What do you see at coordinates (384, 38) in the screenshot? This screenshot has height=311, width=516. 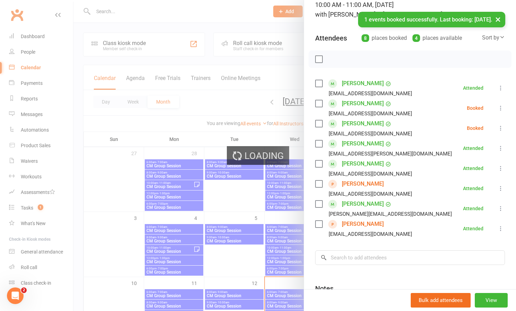 I see `div: places booked` at bounding box center [384, 38].